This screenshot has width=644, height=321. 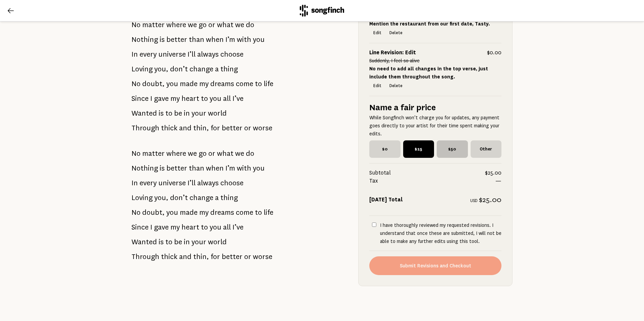 What do you see at coordinates (452, 149) in the screenshot?
I see `span: $50` at bounding box center [452, 149].